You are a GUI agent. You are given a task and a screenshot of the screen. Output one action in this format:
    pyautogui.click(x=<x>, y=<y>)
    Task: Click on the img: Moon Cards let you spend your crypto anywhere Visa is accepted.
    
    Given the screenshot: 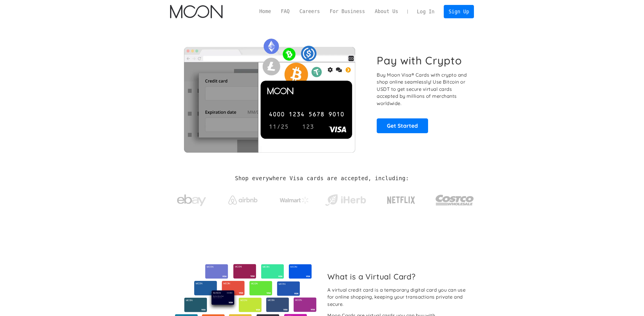 What is the action you would take?
    pyautogui.click(x=269, y=93)
    